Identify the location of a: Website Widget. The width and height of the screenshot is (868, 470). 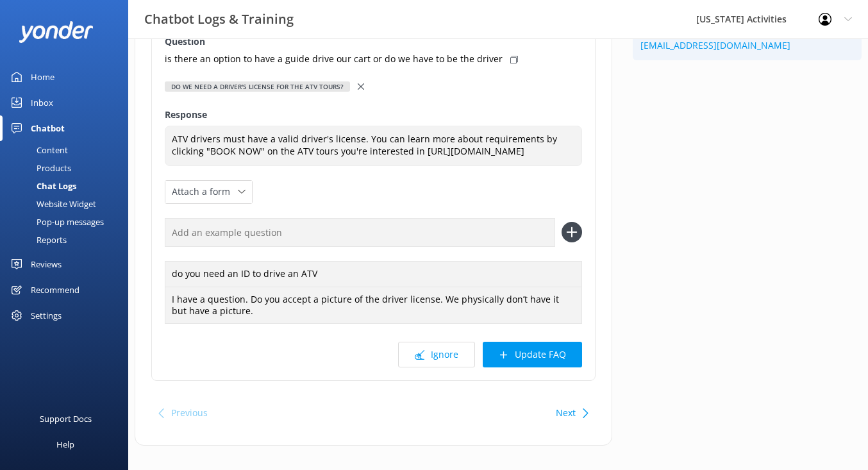
(68, 204).